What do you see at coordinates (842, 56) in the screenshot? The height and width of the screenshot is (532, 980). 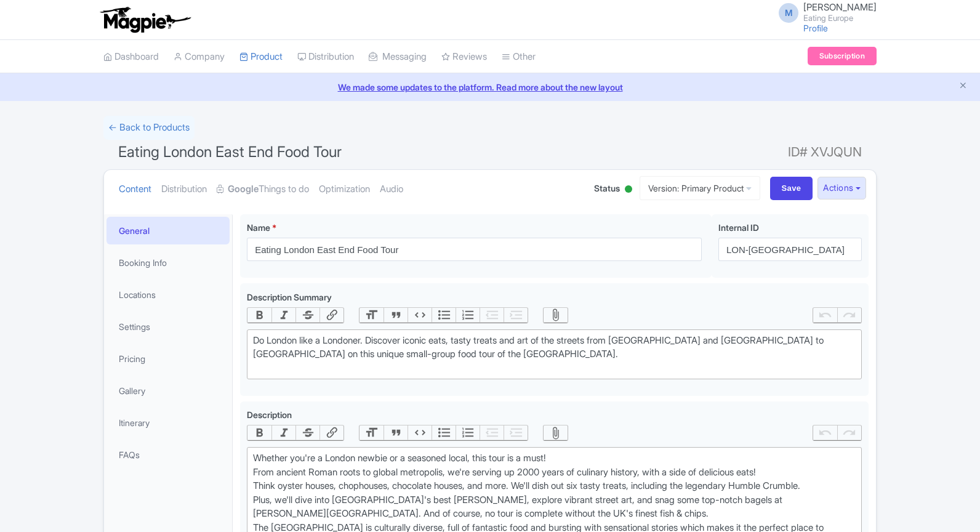 I see `a: Subscription` at bounding box center [842, 56].